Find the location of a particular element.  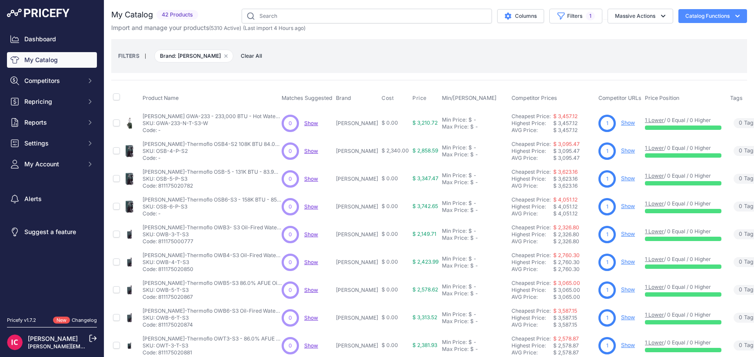

a: My Catalog is located at coordinates (52, 60).